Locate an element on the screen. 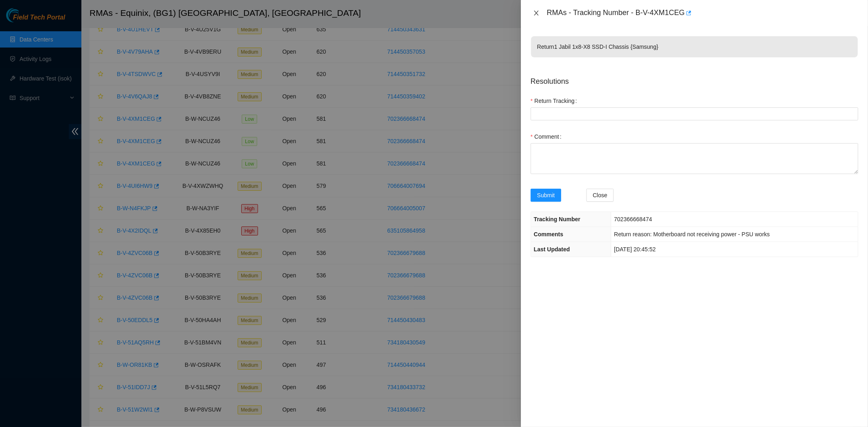  span: Close is located at coordinates (600, 195).